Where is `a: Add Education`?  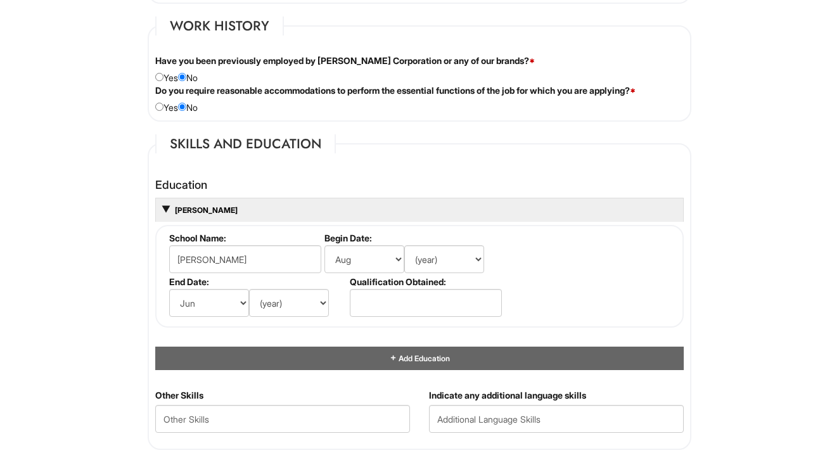 a: Add Education is located at coordinates (419, 358).